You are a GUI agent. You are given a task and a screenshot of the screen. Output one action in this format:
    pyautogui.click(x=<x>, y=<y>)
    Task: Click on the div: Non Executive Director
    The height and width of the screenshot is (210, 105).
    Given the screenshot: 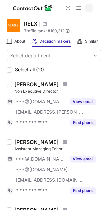 What is the action you would take?
    pyautogui.click(x=57, y=91)
    